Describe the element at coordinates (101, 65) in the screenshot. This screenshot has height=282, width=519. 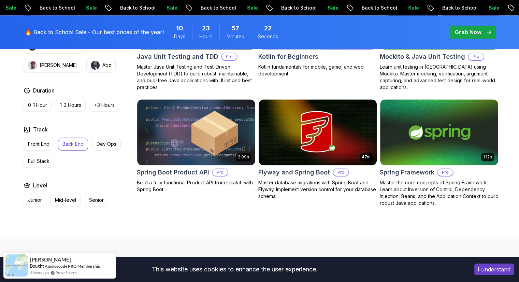
I see `button: instructor imgAbz` at that location.